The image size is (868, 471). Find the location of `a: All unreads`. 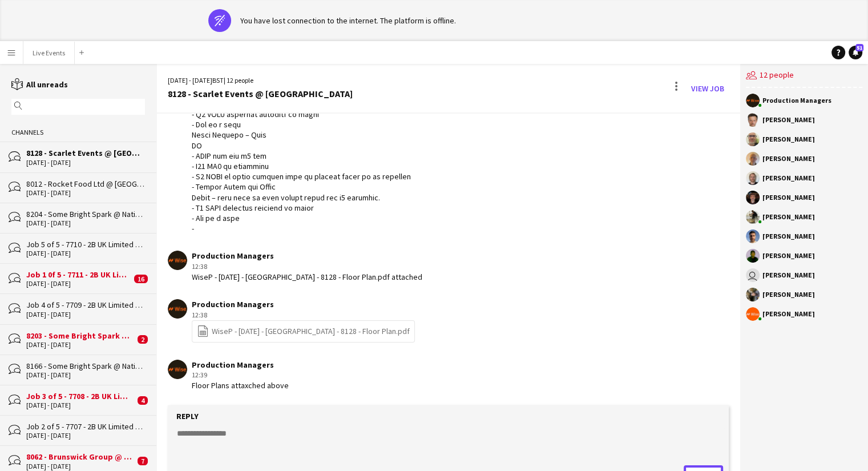

a: All unreads is located at coordinates (39, 84).